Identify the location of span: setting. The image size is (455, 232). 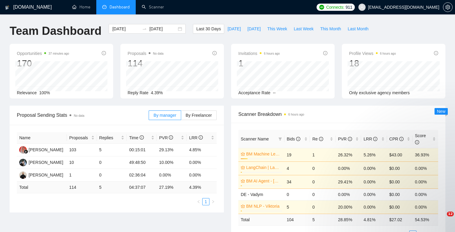
(448, 7).